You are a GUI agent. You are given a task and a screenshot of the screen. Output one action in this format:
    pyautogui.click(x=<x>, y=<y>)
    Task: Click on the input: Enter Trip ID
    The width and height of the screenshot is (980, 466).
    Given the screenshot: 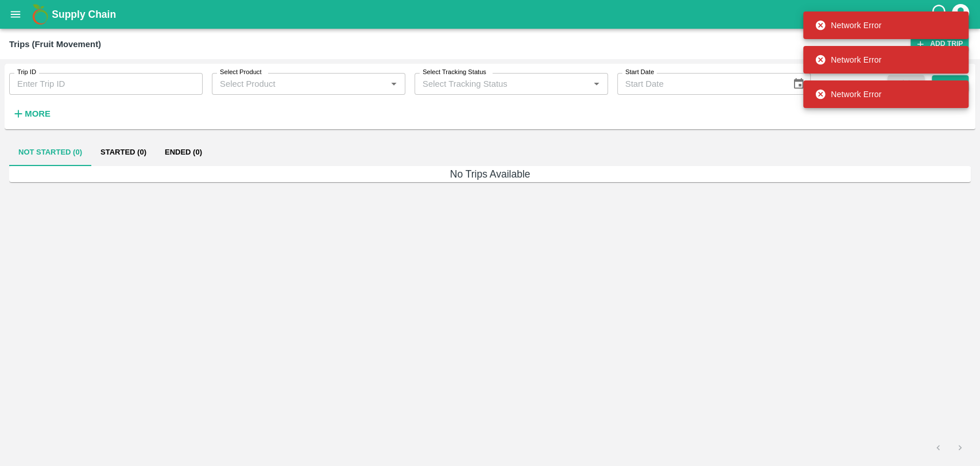 What is the action you would take?
    pyautogui.click(x=106, y=84)
    